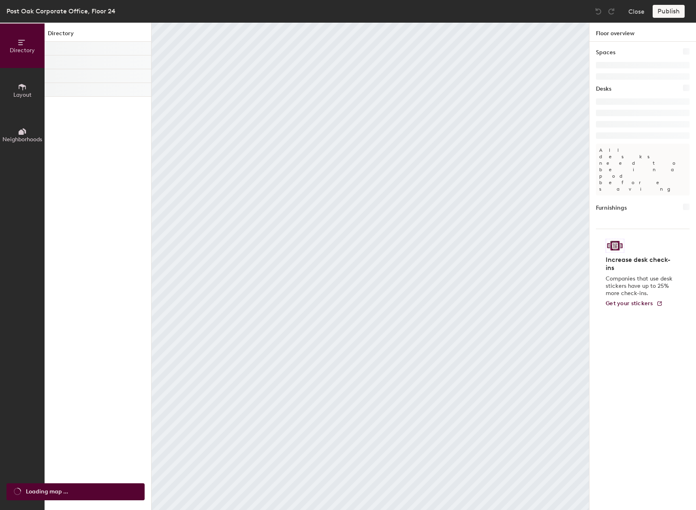 This screenshot has height=510, width=696. I want to click on h1: Directory, so click(98, 35).